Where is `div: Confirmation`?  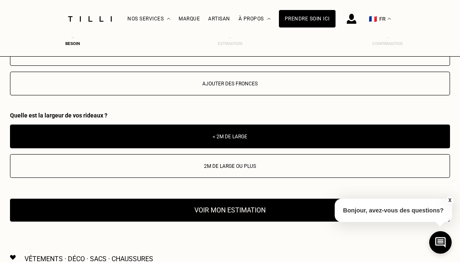 div: Confirmation is located at coordinates (388, 43).